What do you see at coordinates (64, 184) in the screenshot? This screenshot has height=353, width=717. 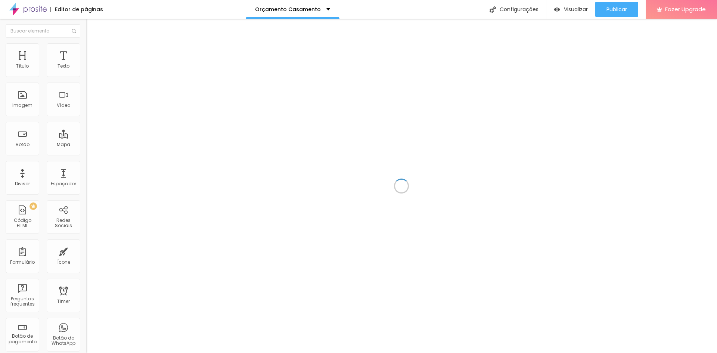 I see `div: Espaçador` at bounding box center [64, 184].